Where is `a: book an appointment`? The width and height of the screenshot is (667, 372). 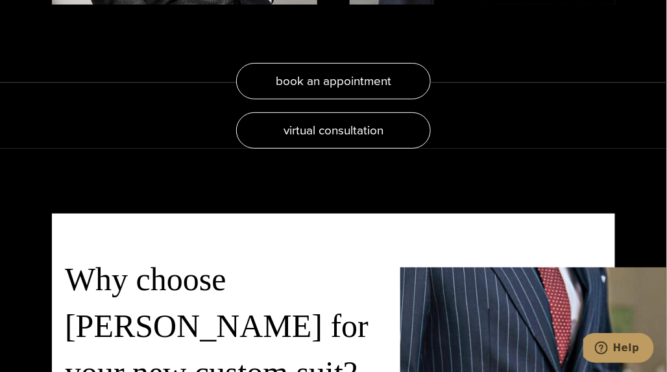
a: book an appointment is located at coordinates (334, 81).